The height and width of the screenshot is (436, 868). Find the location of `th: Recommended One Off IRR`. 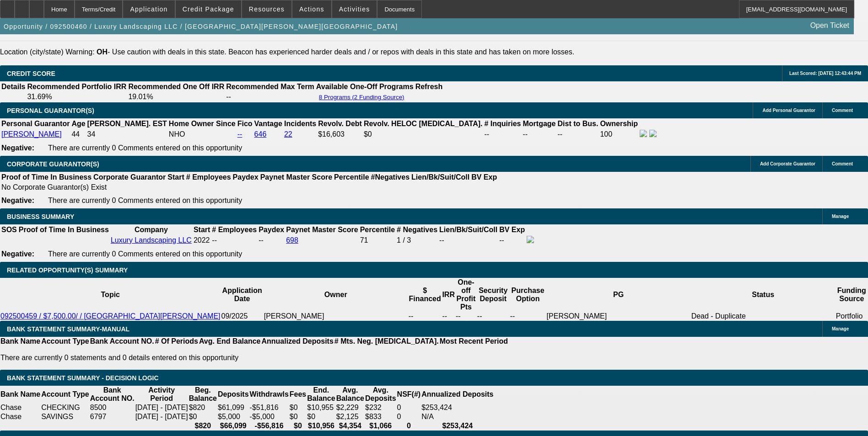

th: Recommended One Off IRR is located at coordinates (176, 87).